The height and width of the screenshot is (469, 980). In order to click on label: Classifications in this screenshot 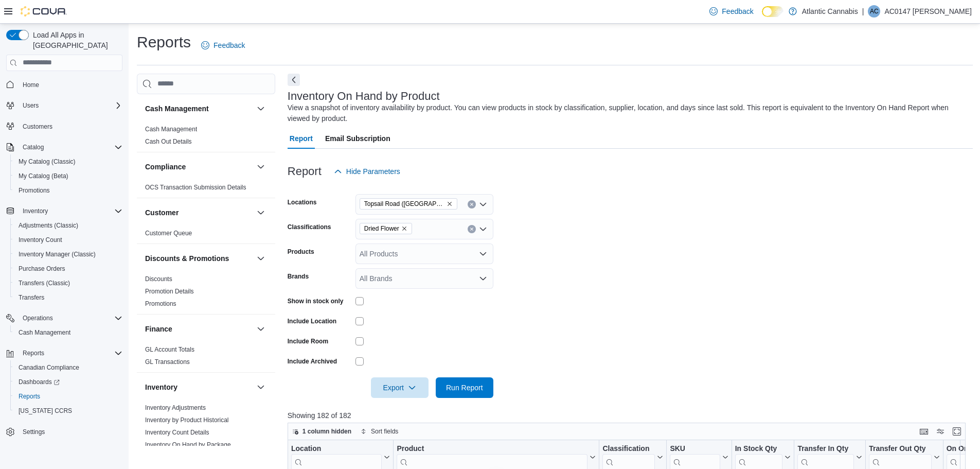, I will do `click(309, 227)`.